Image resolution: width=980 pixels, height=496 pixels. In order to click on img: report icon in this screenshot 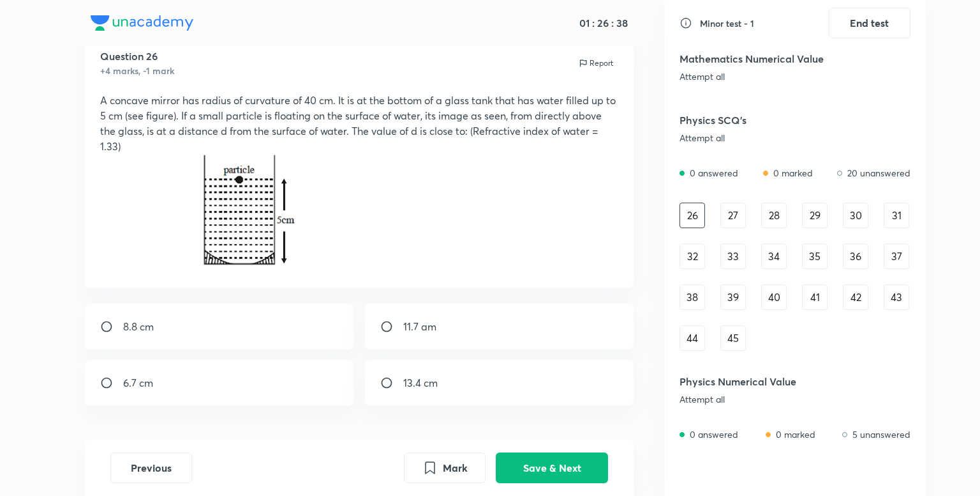, I will do `click(583, 63)`.